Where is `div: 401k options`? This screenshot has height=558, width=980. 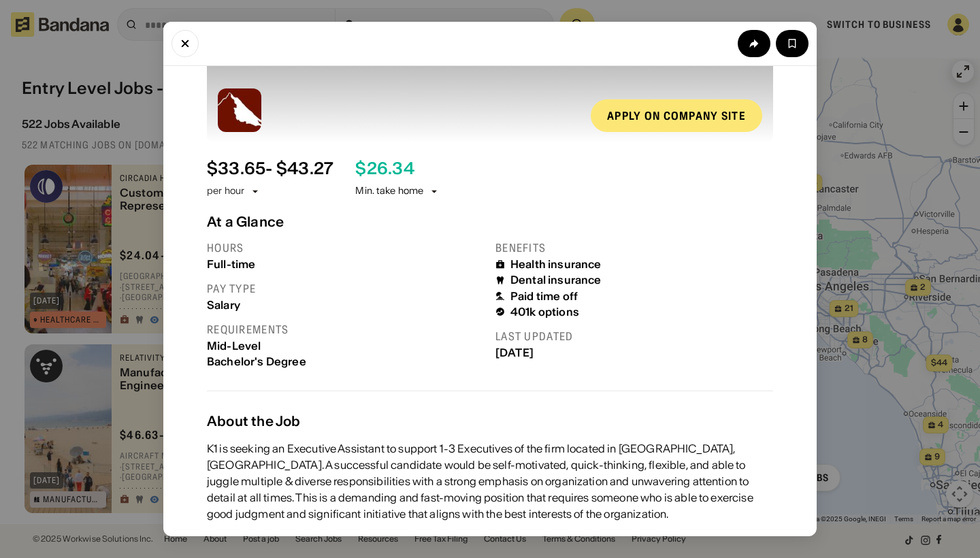 div: 401k options is located at coordinates (544, 312).